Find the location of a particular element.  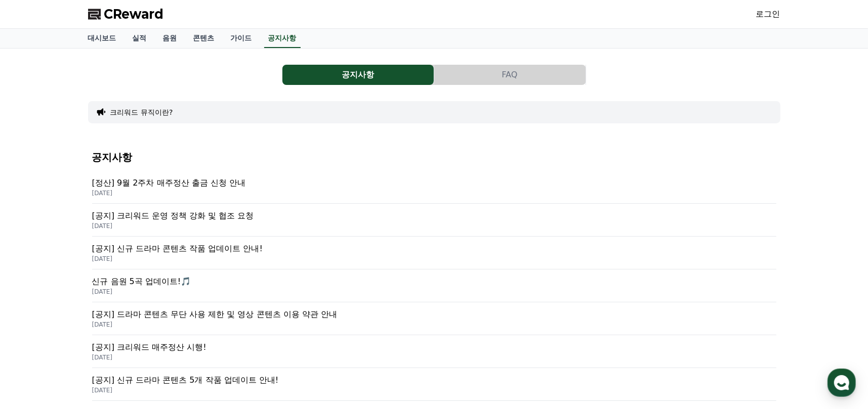

span: CReward is located at coordinates (134, 14).